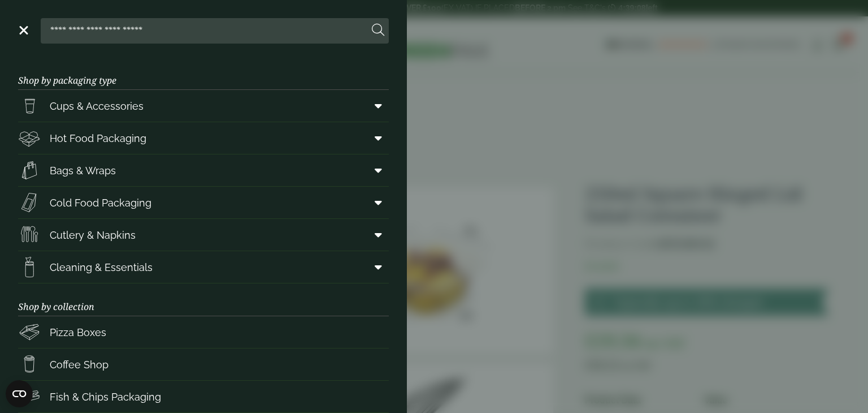 Image resolution: width=868 pixels, height=413 pixels. I want to click on img: PintNhalf_cup.svg, so click(29, 106).